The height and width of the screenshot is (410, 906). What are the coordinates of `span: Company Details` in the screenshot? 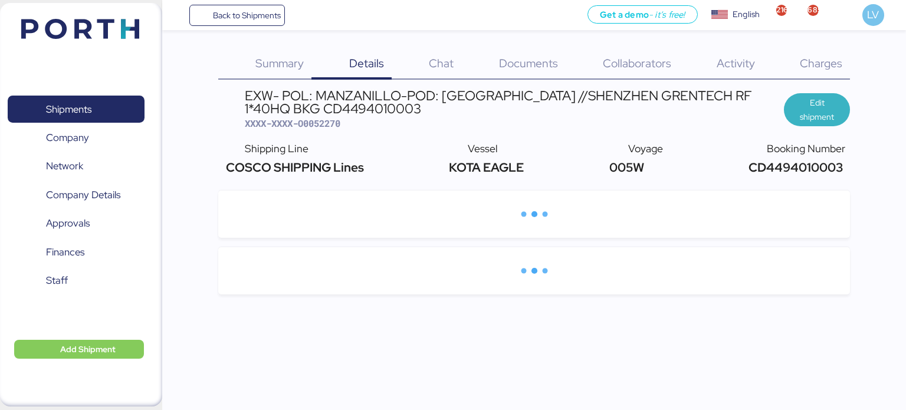 It's located at (83, 195).